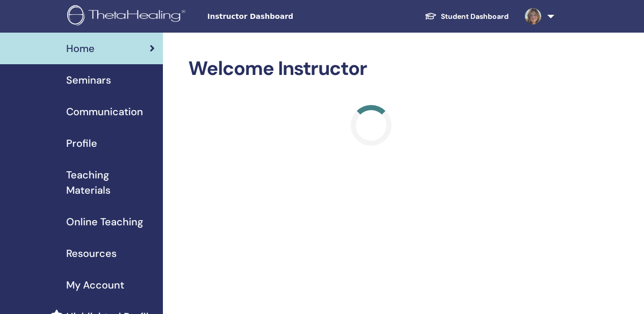 Image resolution: width=644 pixels, height=314 pixels. I want to click on img: default.jpg, so click(533, 16).